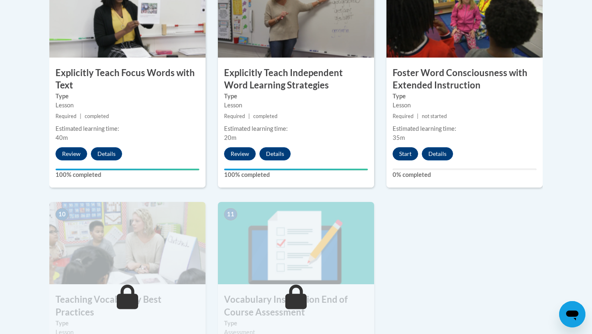 This screenshot has width=592, height=334. I want to click on span: 35m, so click(399, 137).